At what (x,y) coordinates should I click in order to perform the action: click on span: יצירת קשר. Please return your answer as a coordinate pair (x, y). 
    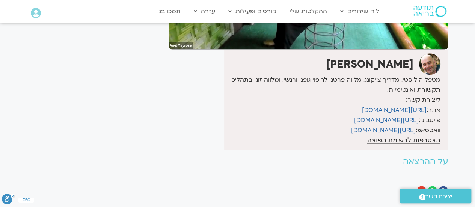
    Looking at the image, I should click on (439, 196).